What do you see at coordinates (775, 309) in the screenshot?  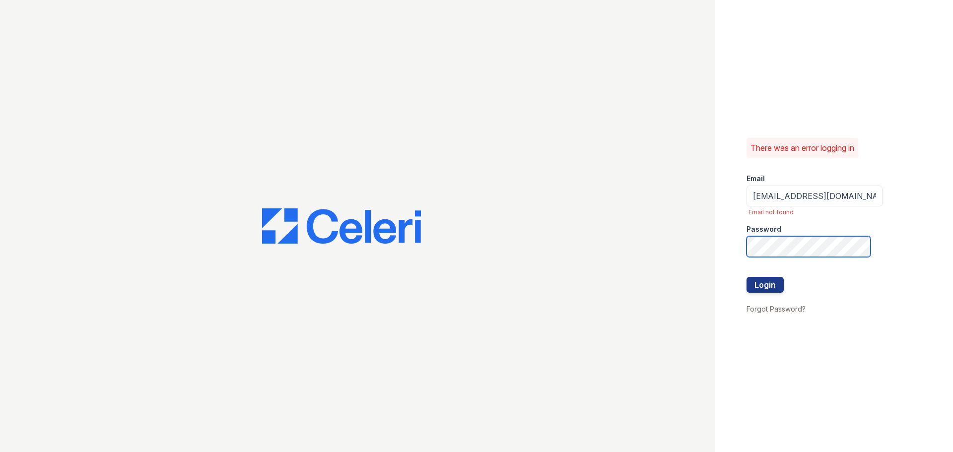 I see `a: Forgot Password?` at bounding box center [775, 309].